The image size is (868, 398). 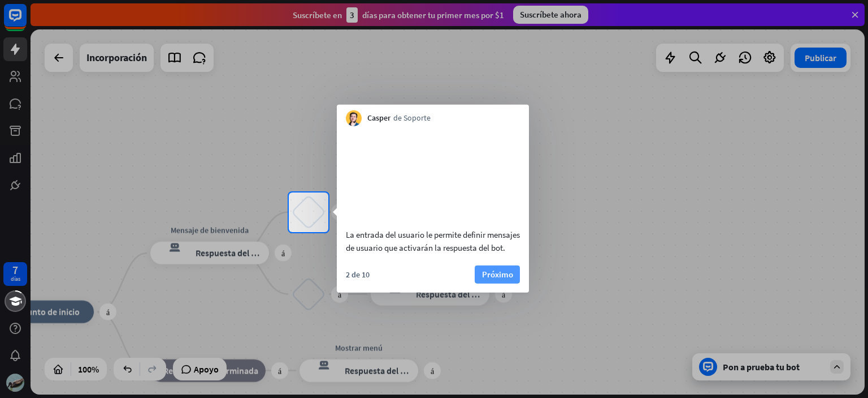 What do you see at coordinates (433, 240) in the screenshot?
I see `font: La entrada del usuario le permite definir mensajes de usuario que activarán la respuesta del bot.` at bounding box center [433, 240].